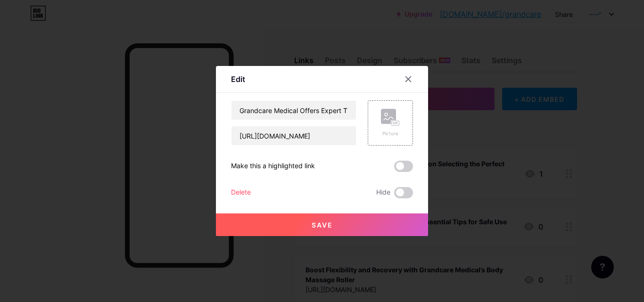 Image resolution: width=644 pixels, height=302 pixels. Describe the element at coordinates (273, 167) in the screenshot. I see `div: Make this a highlighted link` at that location.